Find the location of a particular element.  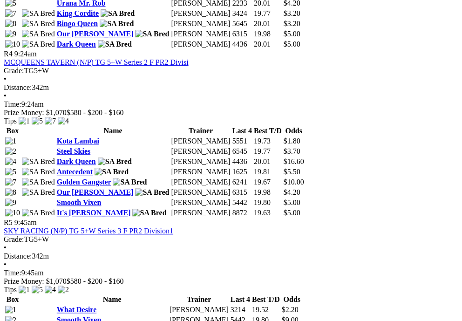

td: 1625 is located at coordinates (242, 172).